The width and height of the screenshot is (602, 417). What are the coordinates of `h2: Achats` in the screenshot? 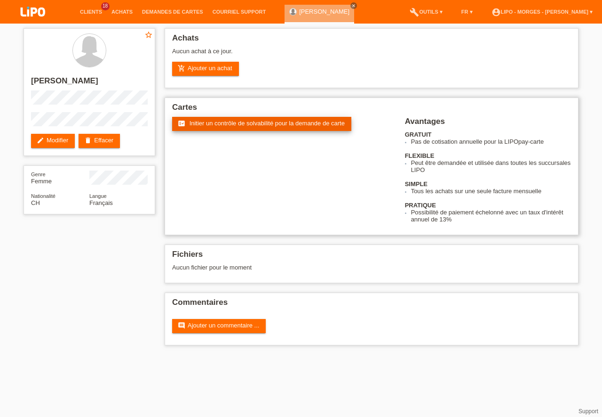 It's located at (372, 40).